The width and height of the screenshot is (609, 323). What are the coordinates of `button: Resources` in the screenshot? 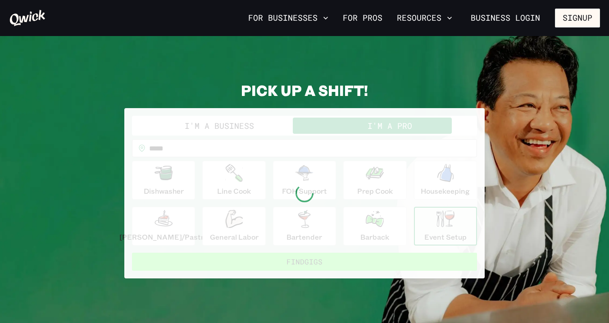 It's located at (424, 18).